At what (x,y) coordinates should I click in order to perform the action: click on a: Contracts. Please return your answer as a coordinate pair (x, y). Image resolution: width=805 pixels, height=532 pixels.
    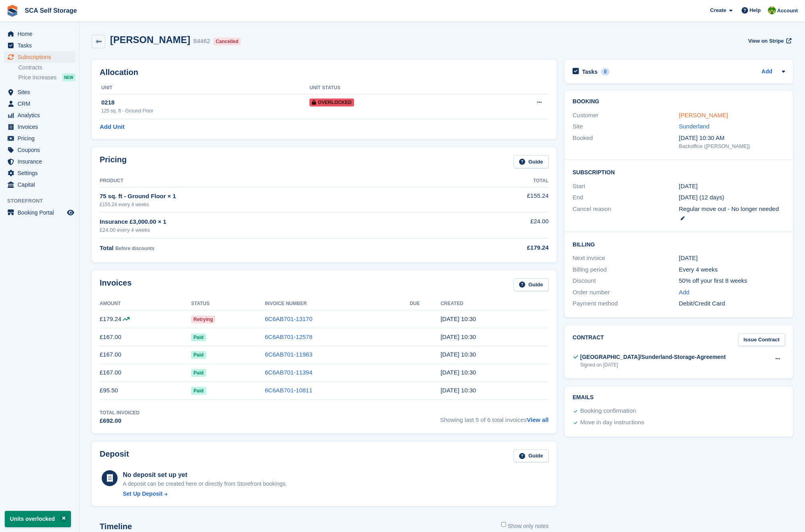
    Looking at the image, I should click on (47, 67).